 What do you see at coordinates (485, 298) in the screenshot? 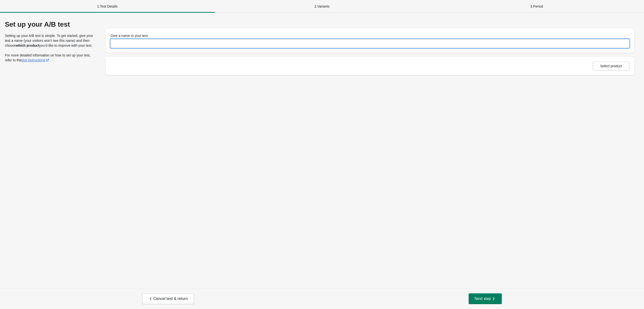
I see `button: Next step` at bounding box center [485, 298].